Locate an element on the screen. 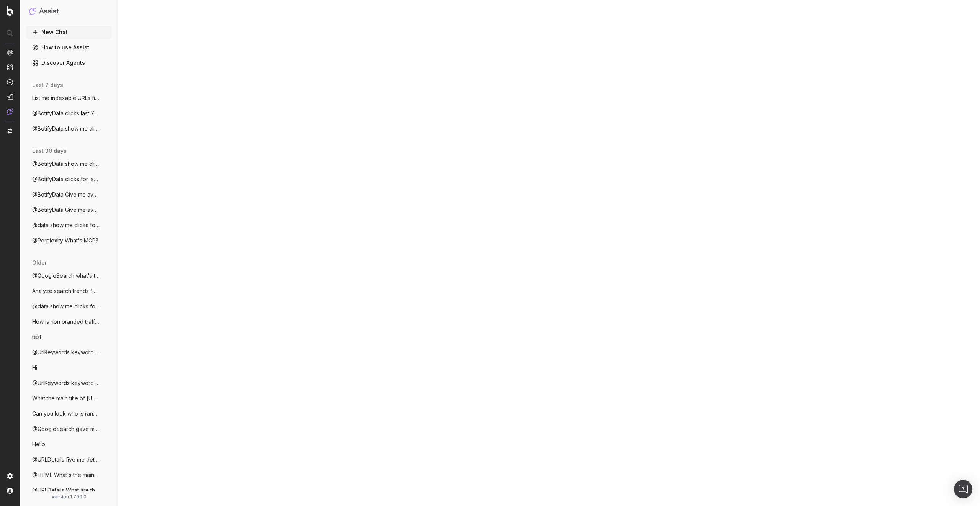 The image size is (980, 506). button: test is located at coordinates (69, 337).